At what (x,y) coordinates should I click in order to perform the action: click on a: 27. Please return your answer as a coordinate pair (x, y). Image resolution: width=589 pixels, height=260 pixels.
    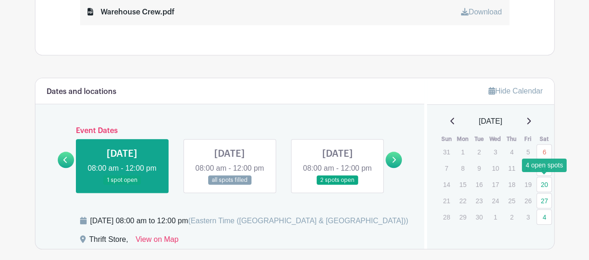
    Looking at the image, I should click on (544, 201).